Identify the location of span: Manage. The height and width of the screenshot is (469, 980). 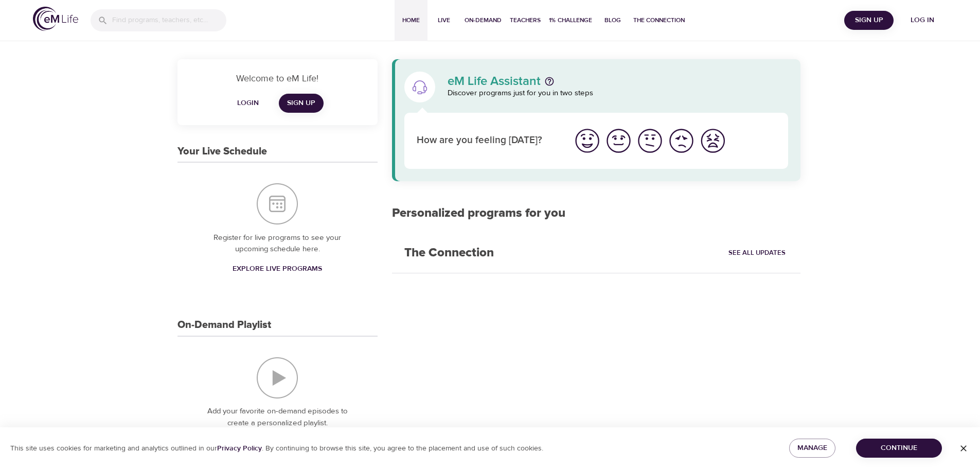
(812, 447).